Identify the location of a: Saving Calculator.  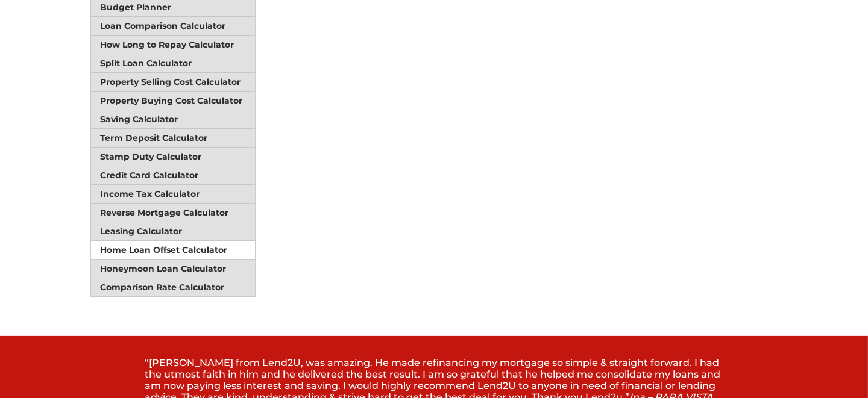
(173, 119).